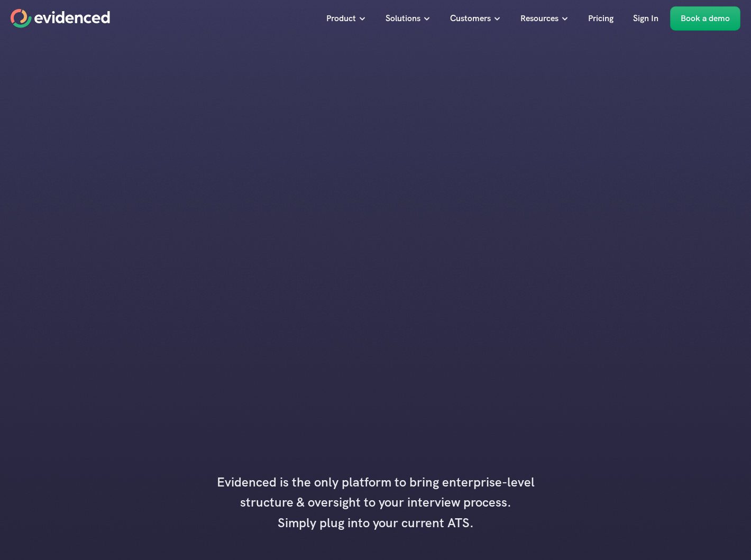 The height and width of the screenshot is (560, 751). I want to click on p: Resources, so click(540, 19).